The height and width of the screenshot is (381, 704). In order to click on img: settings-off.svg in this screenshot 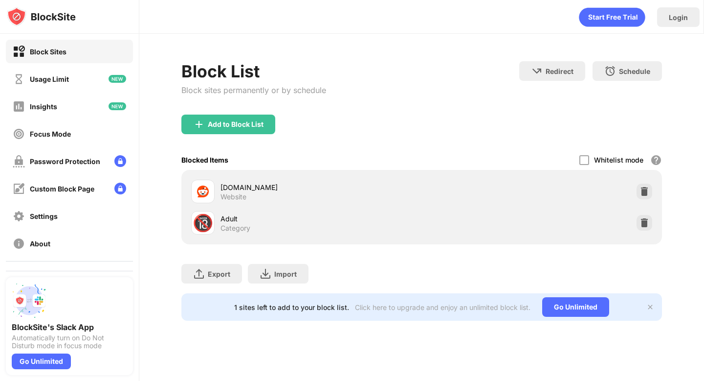, I will do `click(19, 216)`.